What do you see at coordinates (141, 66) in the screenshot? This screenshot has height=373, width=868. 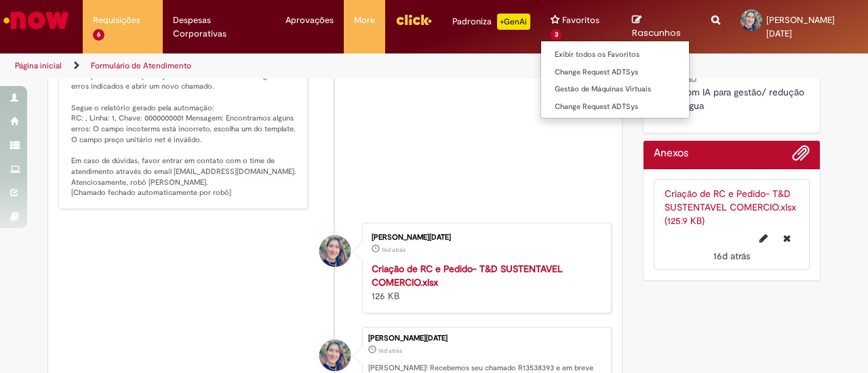 I see `a: Formulário de Atendimento` at bounding box center [141, 66].